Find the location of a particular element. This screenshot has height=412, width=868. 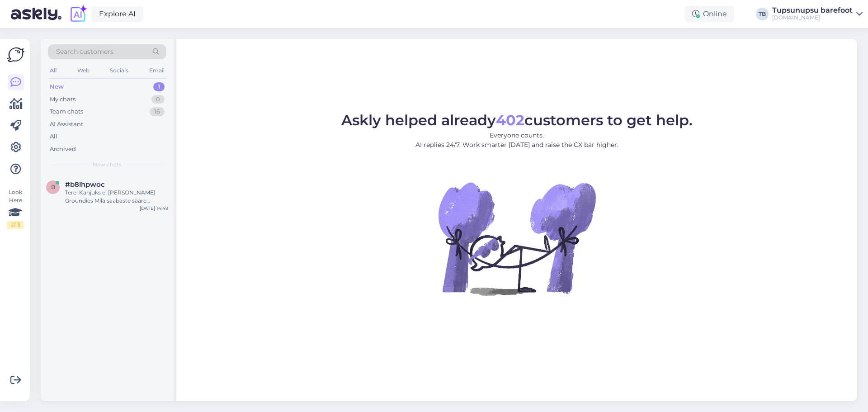

div: Tupsunupsu barefoot is located at coordinates (813, 10).